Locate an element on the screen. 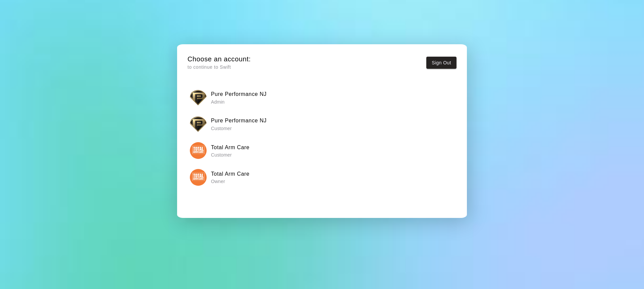  button: Total Arm CareTotal Arm Care Owner is located at coordinates (322, 177).